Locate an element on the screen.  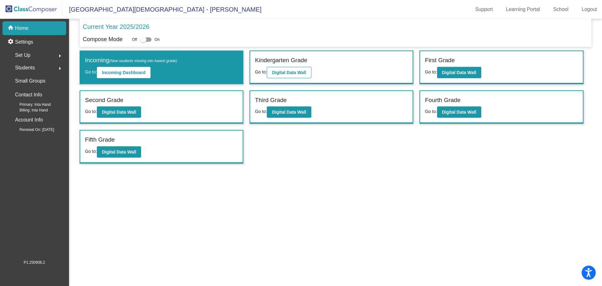
p: Compose Mode is located at coordinates (103, 39).